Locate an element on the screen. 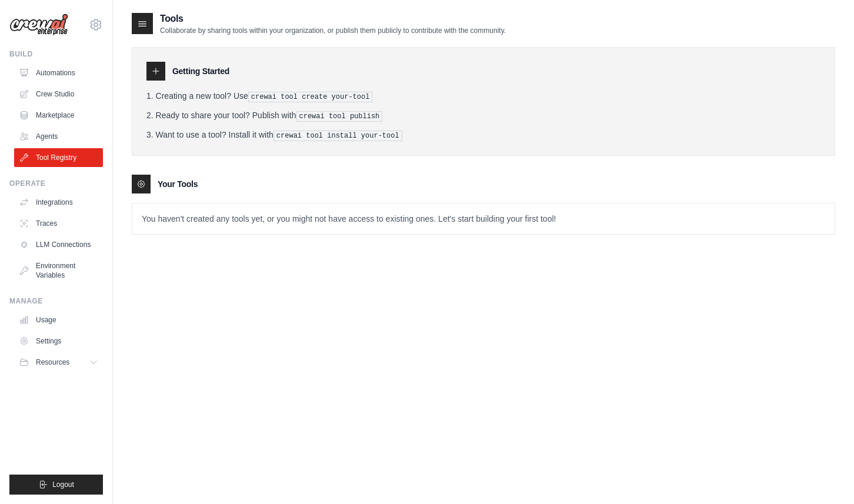 The width and height of the screenshot is (854, 504). pre: crewai tool publish is located at coordinates (339, 117).